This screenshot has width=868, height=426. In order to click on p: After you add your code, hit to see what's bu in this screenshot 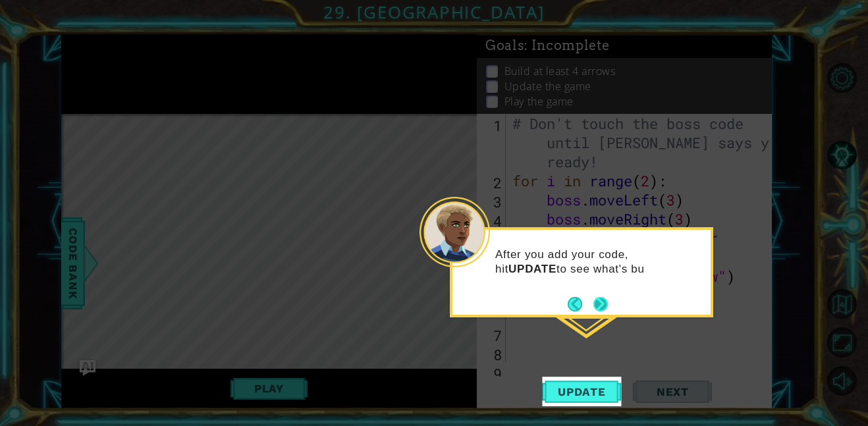, I will do `click(598, 262)`.